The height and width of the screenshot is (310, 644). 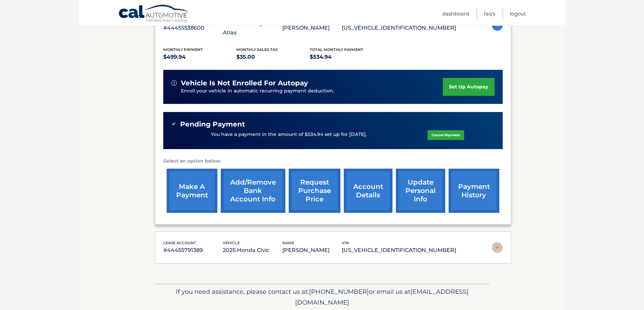 I want to click on p: 2023 Volkswagen Atlas, so click(x=252, y=28).